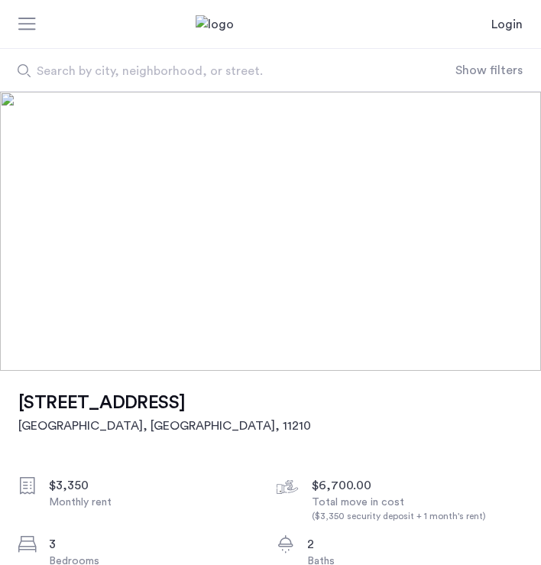  I want to click on div: $6,700.00, so click(420, 486).